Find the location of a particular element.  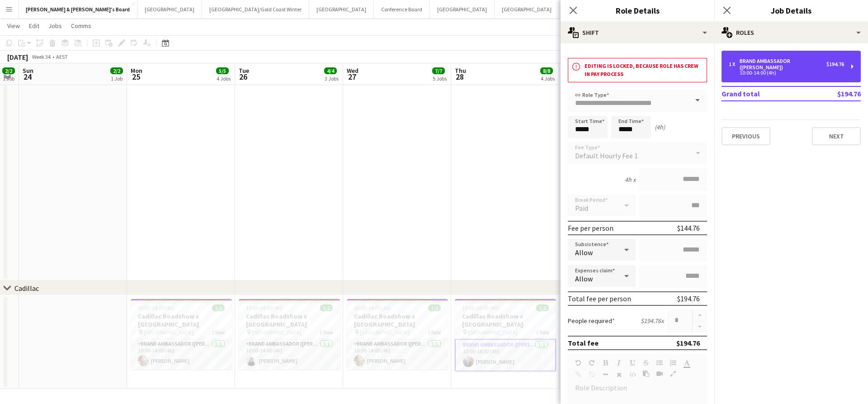

div: Total fee is located at coordinates (583, 343).